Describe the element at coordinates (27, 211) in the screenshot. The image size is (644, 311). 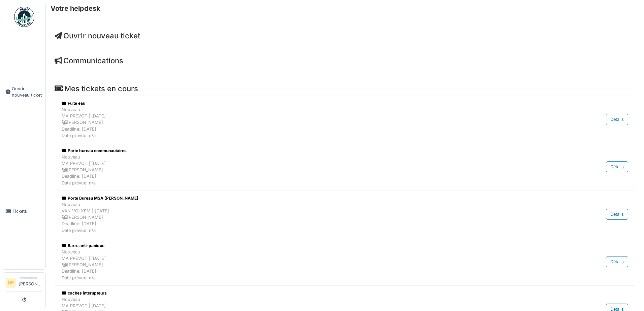
I see `span: Tickets` at that location.